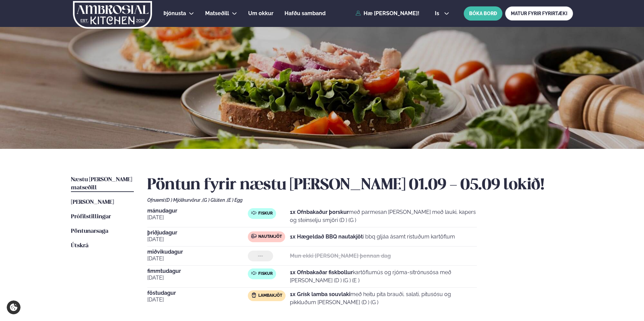 The width and height of the screenshot is (644, 321). What do you see at coordinates (215, 200) in the screenshot?
I see `span: (G ) Glúten ,` at bounding box center [215, 200].